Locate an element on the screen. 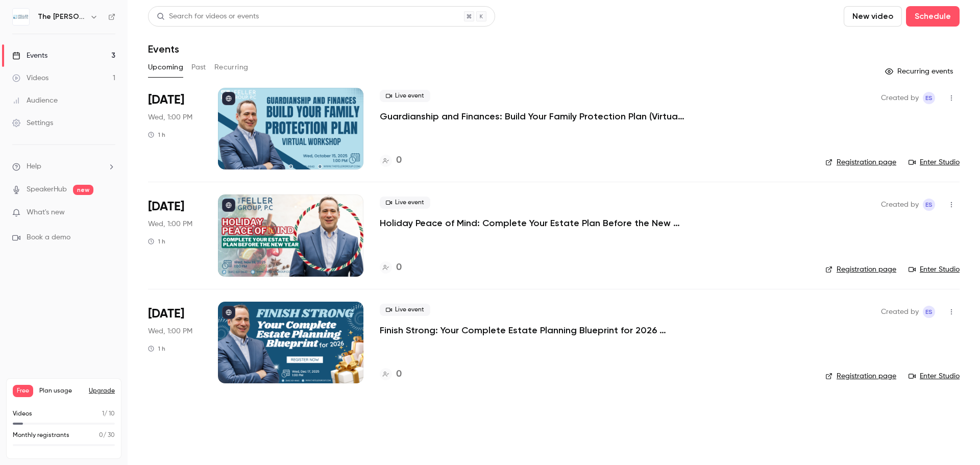 This screenshot has width=980, height=465. div: Oct 15 Wed, 1:00 PM (America/New York) is located at coordinates (175, 128).